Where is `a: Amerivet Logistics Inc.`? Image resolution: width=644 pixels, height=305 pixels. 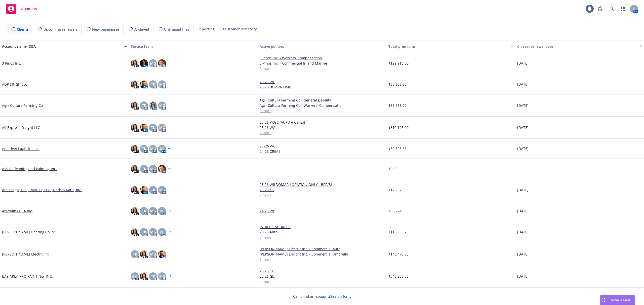
a: Amerivet Logistics Inc. is located at coordinates (21, 149).